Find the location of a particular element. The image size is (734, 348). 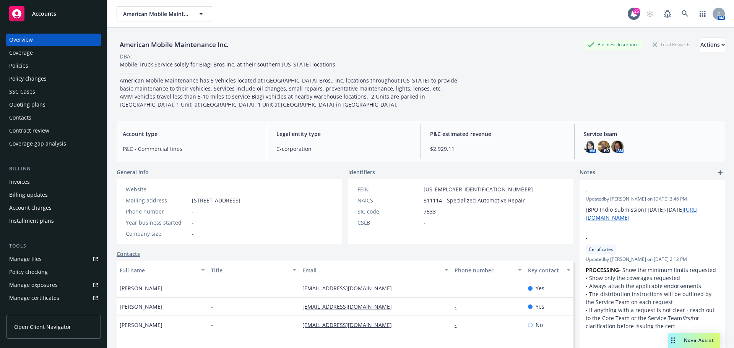

button: Full name is located at coordinates (162, 270).